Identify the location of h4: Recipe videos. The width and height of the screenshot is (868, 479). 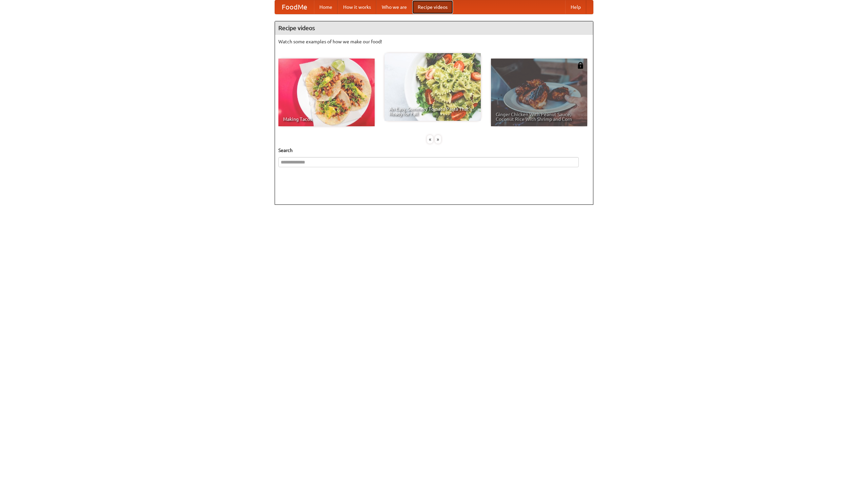
(434, 28).